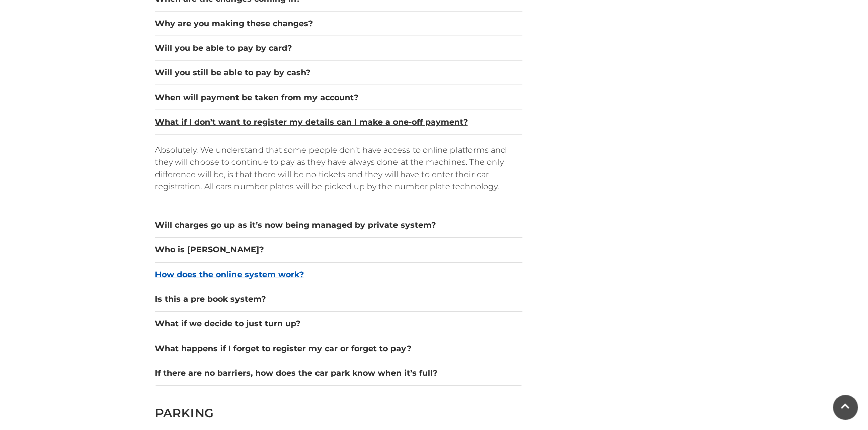  Describe the element at coordinates (339, 225) in the screenshot. I see `button: Will charges go up as it’s now being managed by private system?` at that location.